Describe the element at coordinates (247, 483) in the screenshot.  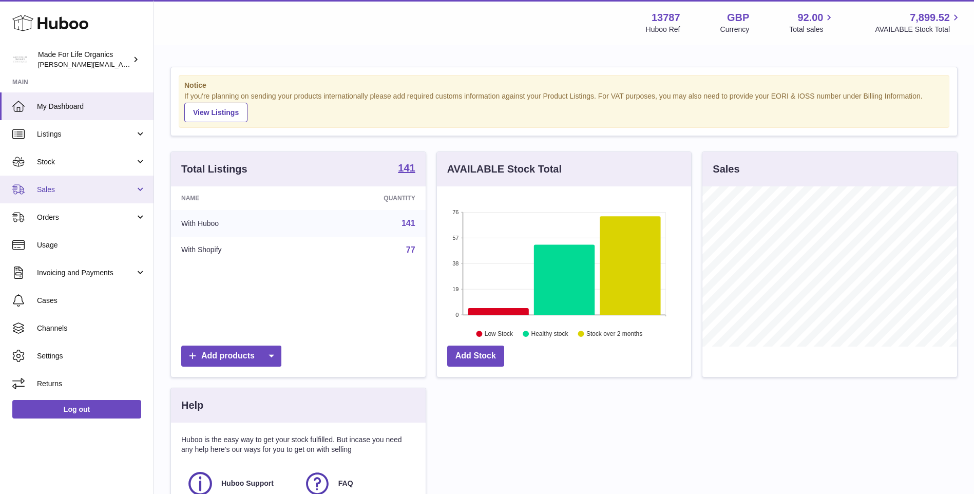
I see `span: Huboo Support` at that location.